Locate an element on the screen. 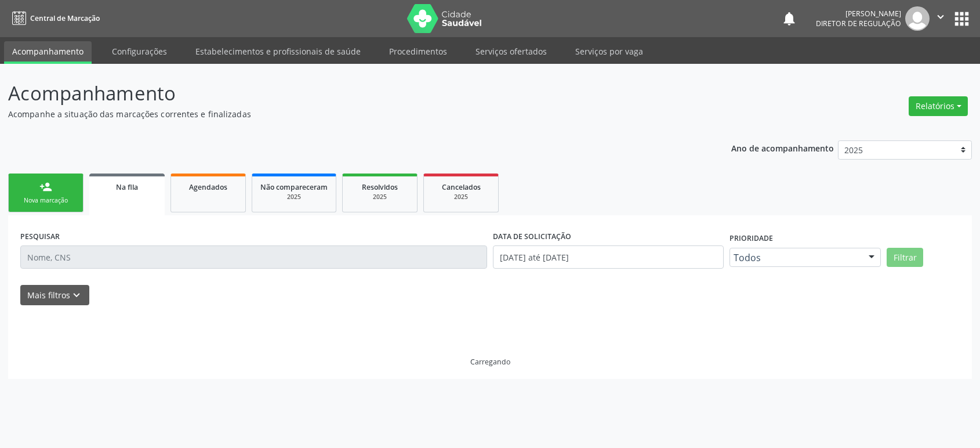 The width and height of the screenshot is (980, 448). span: Diretor de regulação is located at coordinates (858, 23).